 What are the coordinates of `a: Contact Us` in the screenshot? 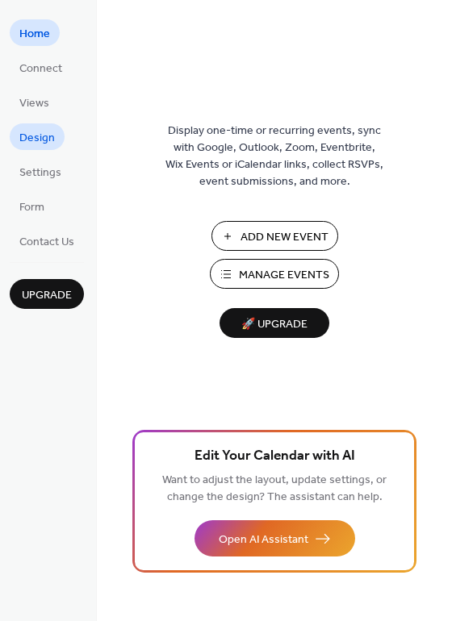 It's located at (47, 240).